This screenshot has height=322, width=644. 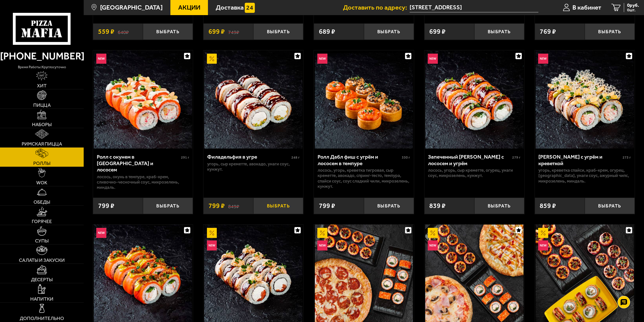 I want to click on span: 273 г, so click(x=627, y=157).